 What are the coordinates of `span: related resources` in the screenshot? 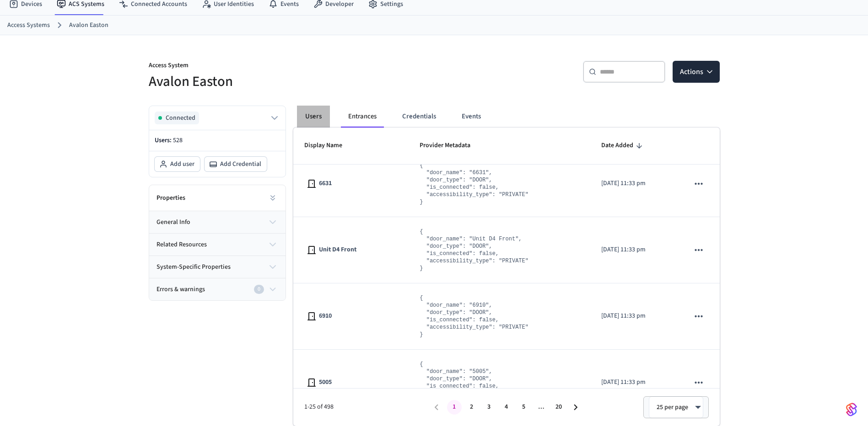 It's located at (181, 245).